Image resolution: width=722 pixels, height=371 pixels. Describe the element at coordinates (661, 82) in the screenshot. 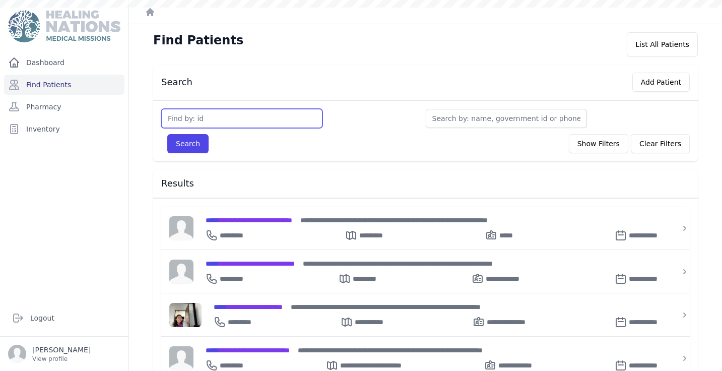

I see `button: Add Patient` at that location.